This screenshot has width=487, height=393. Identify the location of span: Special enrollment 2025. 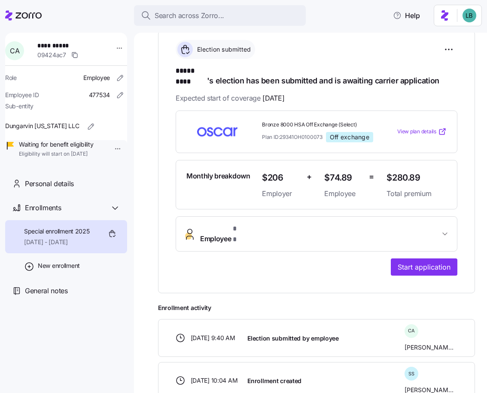
(57, 231).